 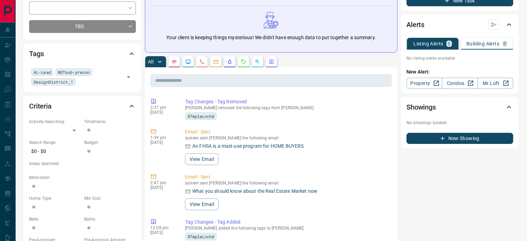 What do you see at coordinates (55, 151) in the screenshot?
I see `p: $0 - $0` at bounding box center [55, 151].